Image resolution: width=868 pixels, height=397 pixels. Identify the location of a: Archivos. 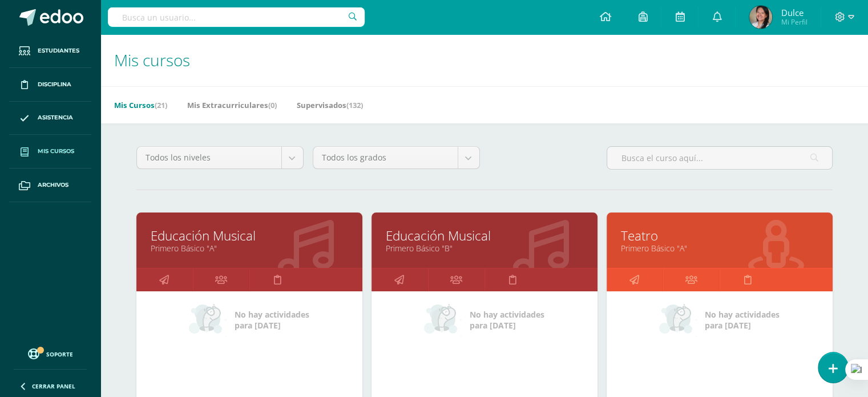
(50, 185).